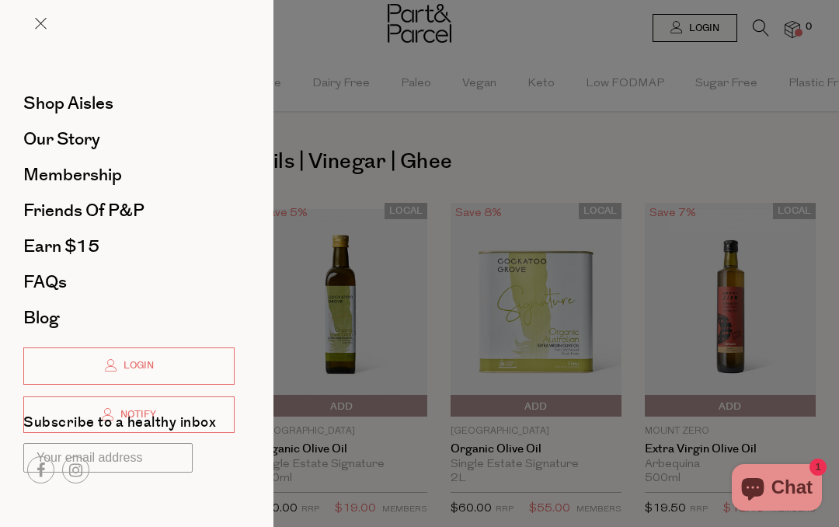 This screenshot has height=527, width=839. Describe the element at coordinates (72, 175) in the screenshot. I see `span: Membership` at that location.